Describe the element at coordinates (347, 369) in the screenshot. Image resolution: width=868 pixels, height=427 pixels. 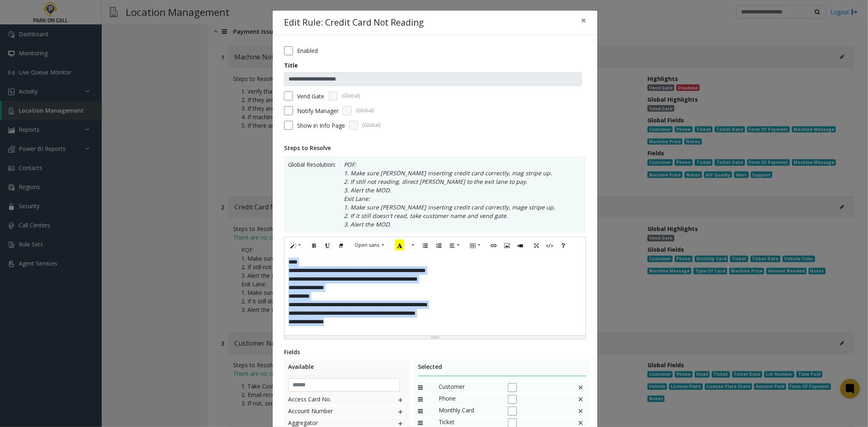
I see `div: Available` at that location.